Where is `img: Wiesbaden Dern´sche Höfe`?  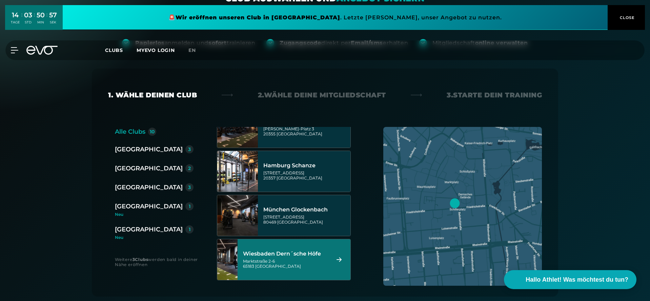 img: Wiesbaden Dern´sche Höfe is located at coordinates (227, 259).